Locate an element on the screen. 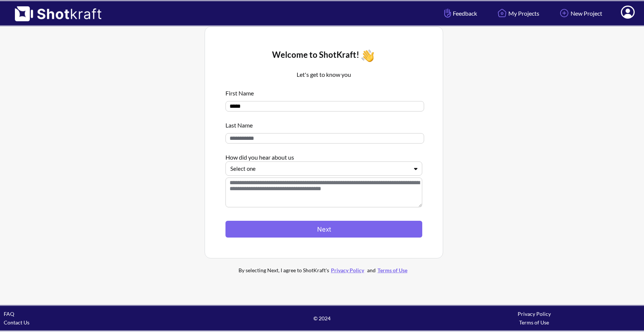 The height and width of the screenshot is (336, 644). a: FAQ is located at coordinates (9, 313).